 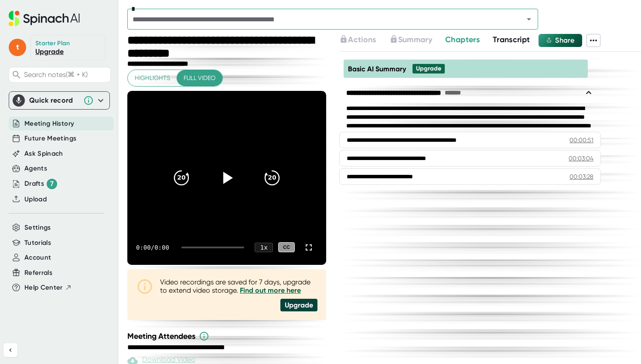 What do you see at coordinates (39, 273) in the screenshot?
I see `button: Referrals` at bounding box center [39, 273].